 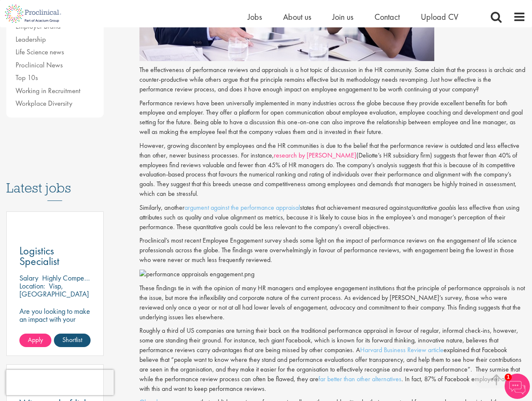 What do you see at coordinates (297, 17) in the screenshot?
I see `span: About us` at bounding box center [297, 17].